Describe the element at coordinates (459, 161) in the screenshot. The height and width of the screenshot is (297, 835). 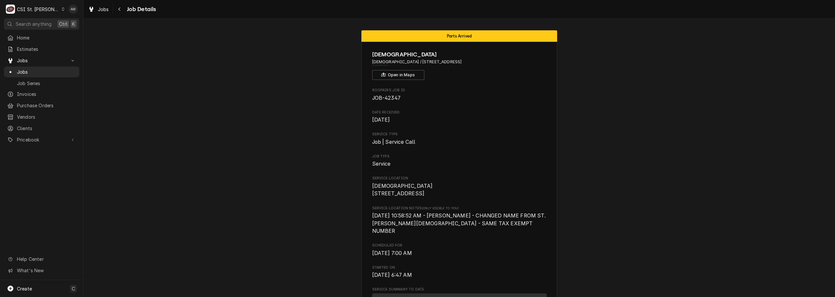
I see `div: Job Type` at that location.